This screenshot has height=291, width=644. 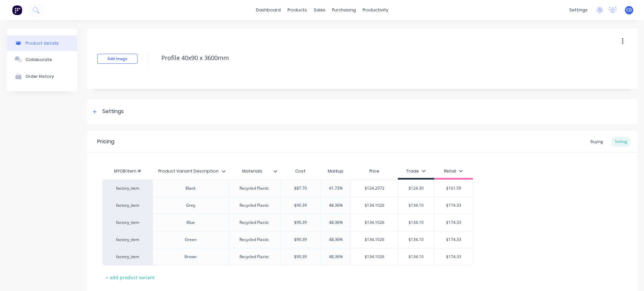 What do you see at coordinates (621, 141) in the screenshot?
I see `div: Selling` at bounding box center [621, 141].